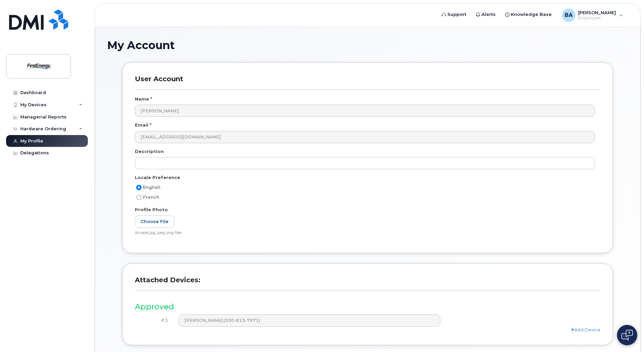  Describe the element at coordinates (368, 45) in the screenshot. I see `h1: My Account` at that location.